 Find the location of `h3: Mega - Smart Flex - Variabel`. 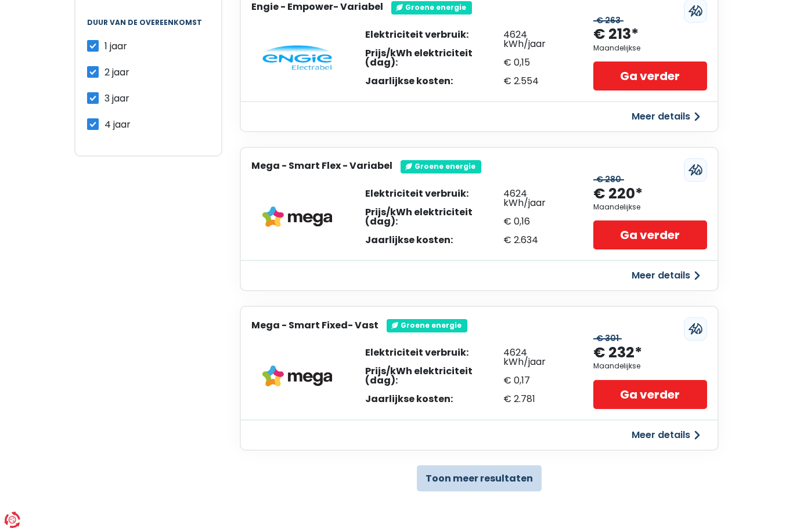

h3: Mega - Smart Flex - Variabel is located at coordinates (322, 165).